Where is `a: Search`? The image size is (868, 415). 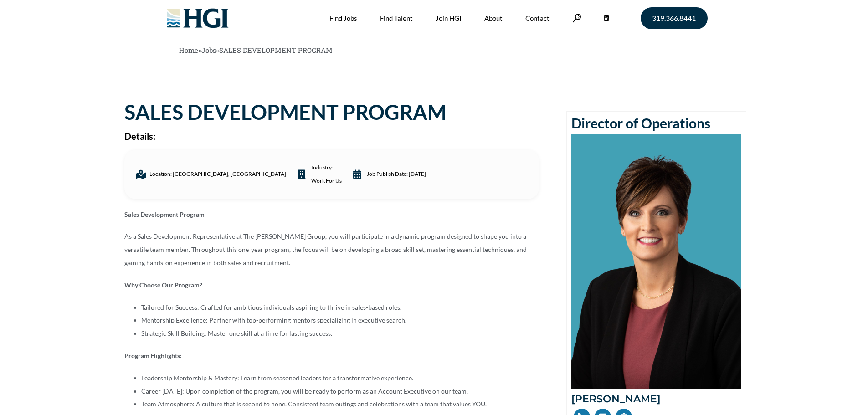 a: Search is located at coordinates (577, 18).